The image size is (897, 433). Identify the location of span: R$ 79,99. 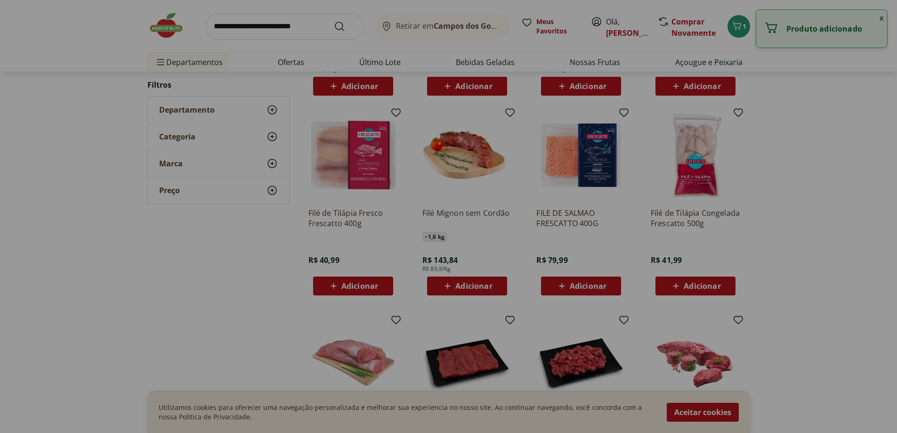
(552, 260).